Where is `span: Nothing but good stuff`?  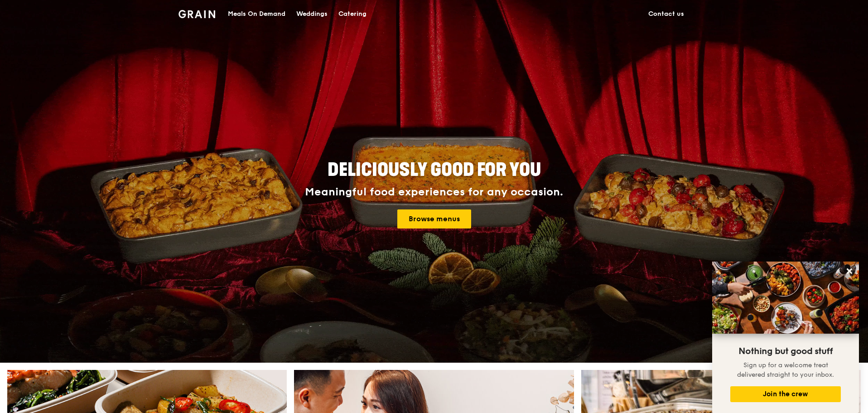 span: Nothing but good stuff is located at coordinates (786, 352).